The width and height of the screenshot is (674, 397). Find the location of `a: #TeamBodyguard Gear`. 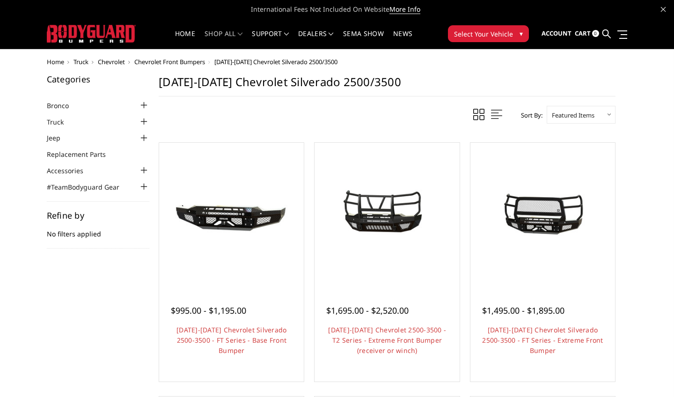

a: #TeamBodyguard Gear is located at coordinates (89, 187).